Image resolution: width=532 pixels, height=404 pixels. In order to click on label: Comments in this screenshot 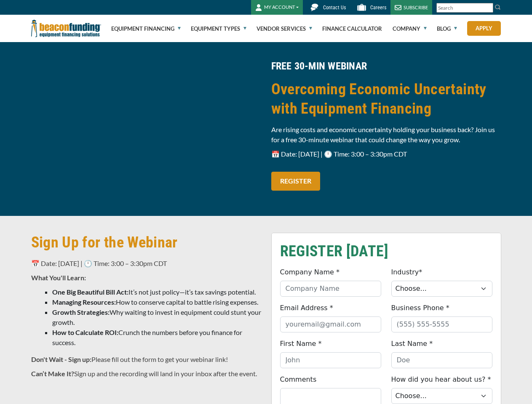, I will do `click(298, 379)`.